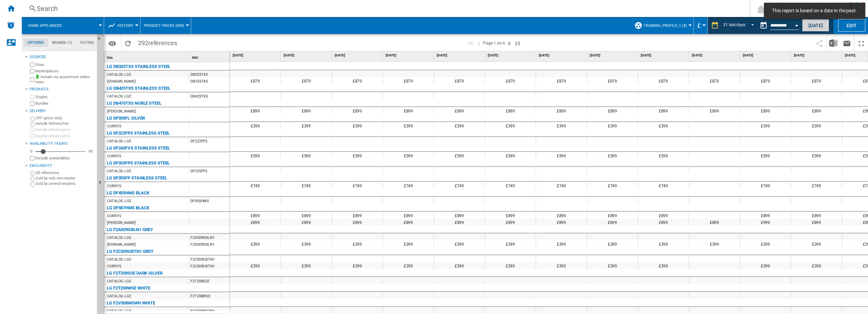 Image resolution: width=868 pixels, height=314 pixels. Describe the element at coordinates (128, 43) in the screenshot. I see `button: Reload` at that location.